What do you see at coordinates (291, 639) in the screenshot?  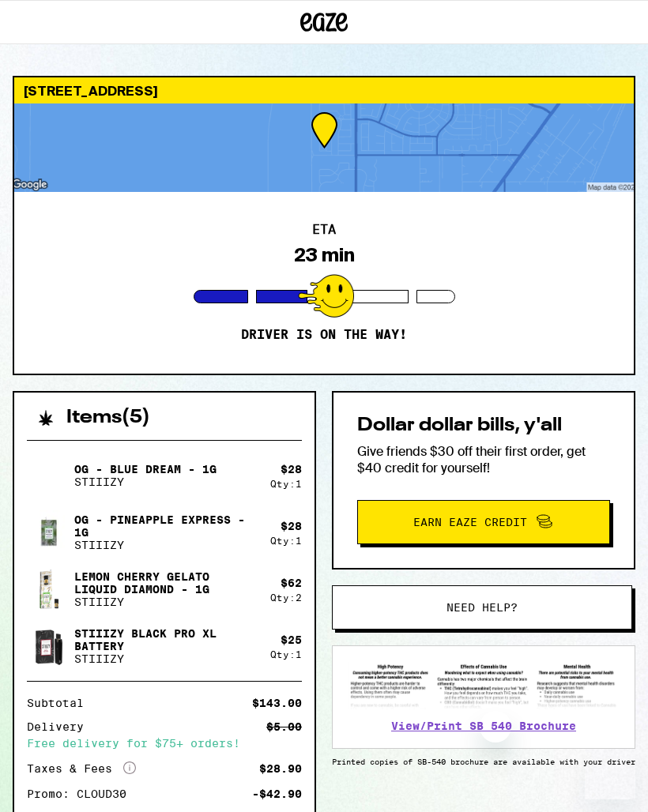 I see `div: $ 25` at bounding box center [291, 639].